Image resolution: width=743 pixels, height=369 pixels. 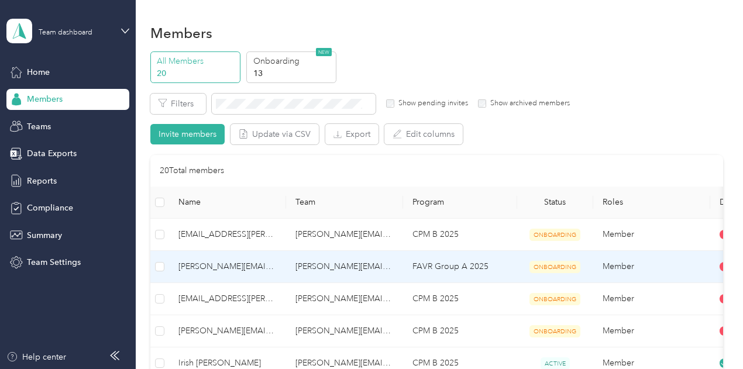 What do you see at coordinates (181, 33) in the screenshot?
I see `h1: Members` at bounding box center [181, 33].